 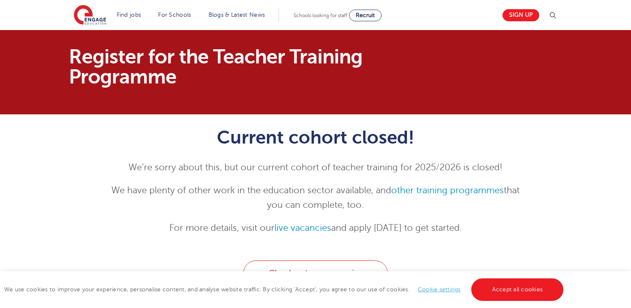 I want to click on a: Cookie settings, so click(x=439, y=289).